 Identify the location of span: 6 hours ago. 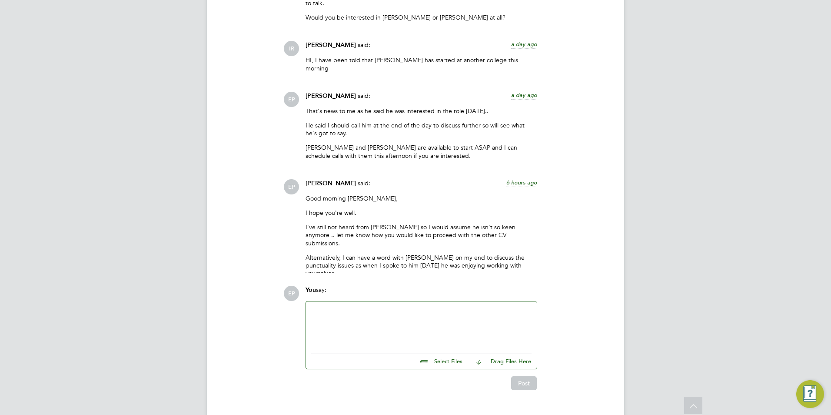
(522, 182).